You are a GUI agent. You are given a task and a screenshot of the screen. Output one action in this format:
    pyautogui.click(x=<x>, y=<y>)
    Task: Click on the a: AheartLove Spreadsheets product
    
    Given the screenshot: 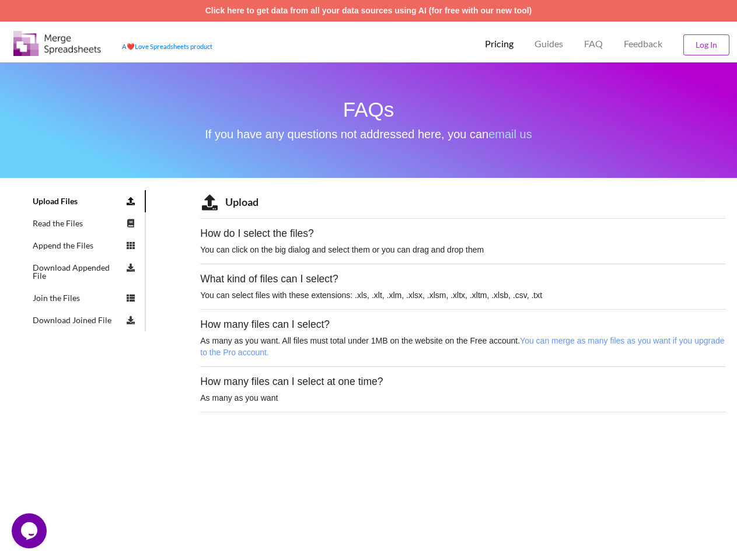 What is the action you would take?
    pyautogui.click(x=167, y=46)
    